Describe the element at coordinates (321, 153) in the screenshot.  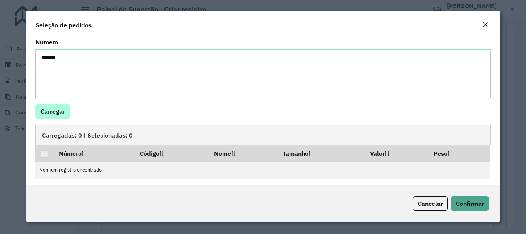
I see `th: Tamanho` at that location.